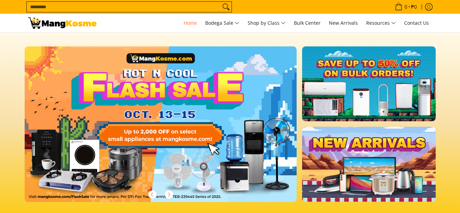 This screenshot has width=460, height=213. What do you see at coordinates (417, 23) in the screenshot?
I see `span: Contact Us` at bounding box center [417, 23].